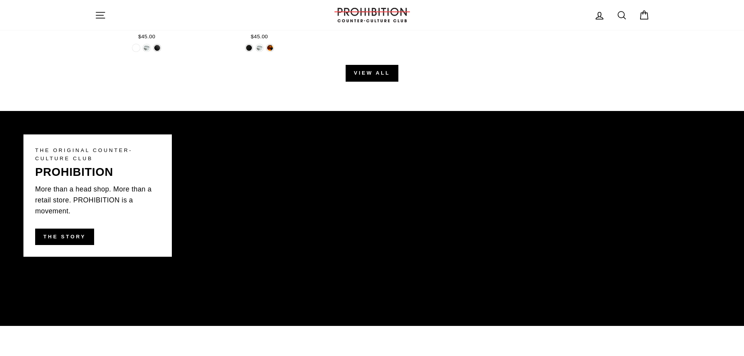  What do you see at coordinates (64, 237) in the screenshot?
I see `a: THE STORY` at bounding box center [64, 237].